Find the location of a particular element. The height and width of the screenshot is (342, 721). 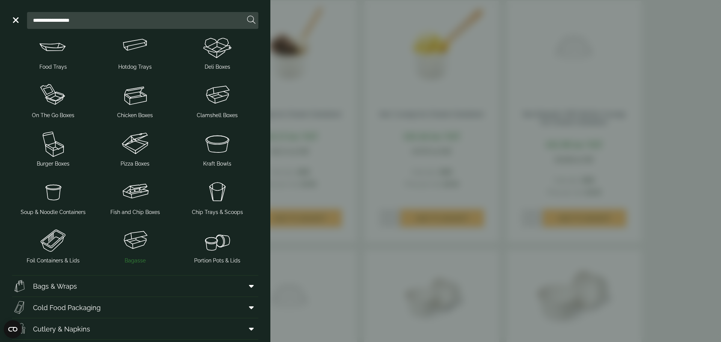

span: Kraft Bowls is located at coordinates (217, 164).